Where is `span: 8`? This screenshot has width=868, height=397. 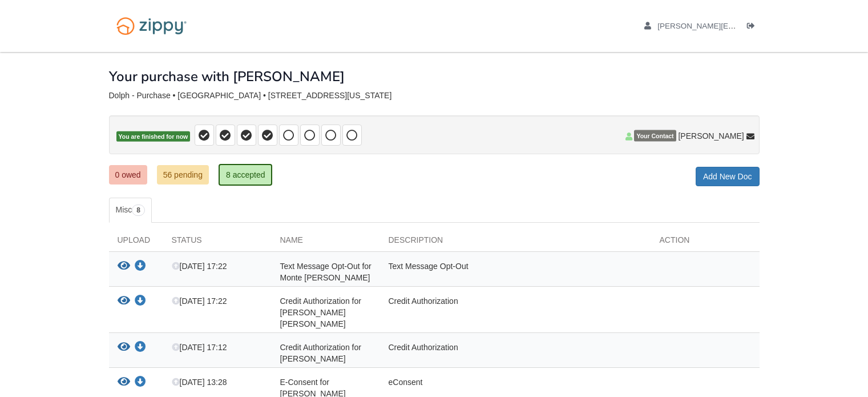 span: 8 is located at coordinates (138, 210).